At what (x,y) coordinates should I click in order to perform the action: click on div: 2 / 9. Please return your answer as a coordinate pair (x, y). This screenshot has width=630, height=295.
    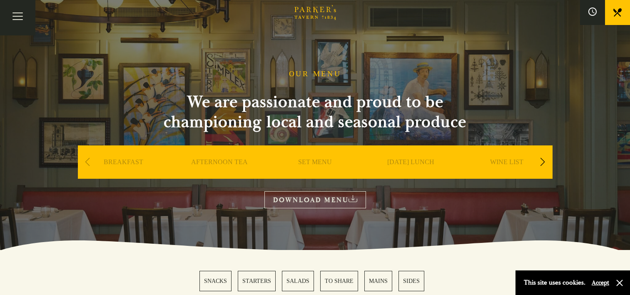
    Looking at the image, I should click on (220, 175).